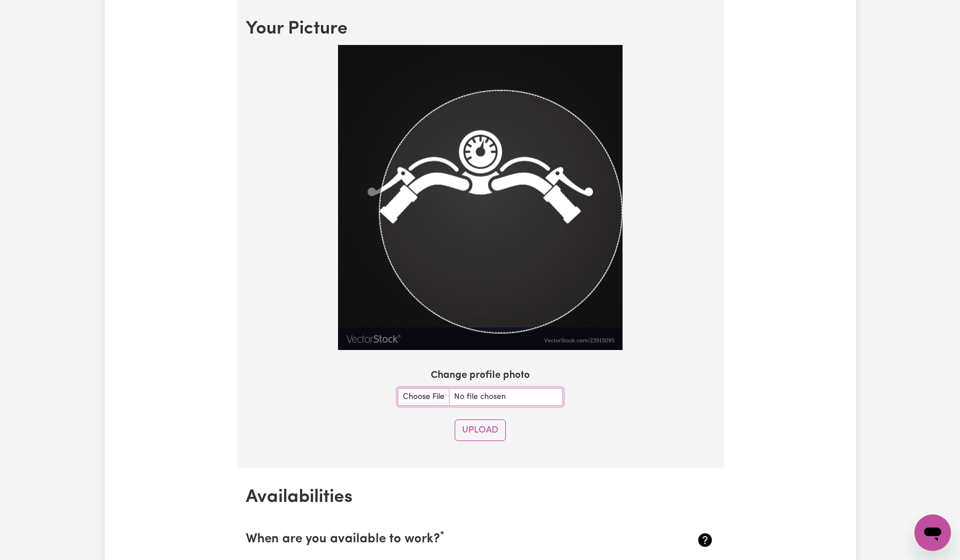 This screenshot has width=960, height=560. What do you see at coordinates (441, 539) in the screenshot?
I see `h2: When are you available to work?` at bounding box center [441, 539].